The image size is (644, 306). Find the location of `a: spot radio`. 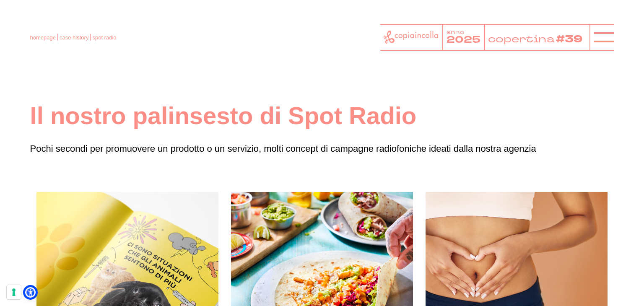

a: spot radio is located at coordinates (104, 38).